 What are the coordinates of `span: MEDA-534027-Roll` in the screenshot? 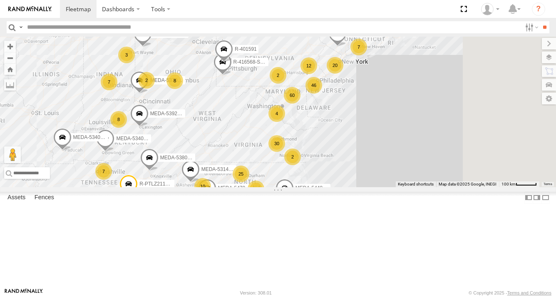 It's located at (94, 138).